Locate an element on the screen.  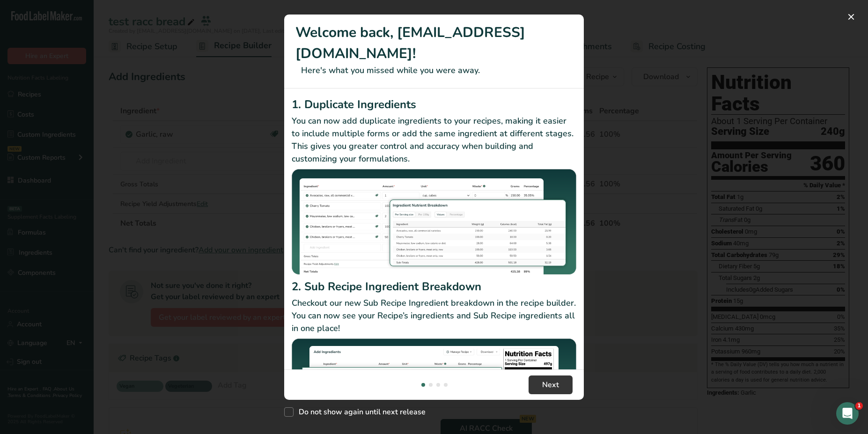
h2: 1. Duplicate Ingredients is located at coordinates (434, 104).